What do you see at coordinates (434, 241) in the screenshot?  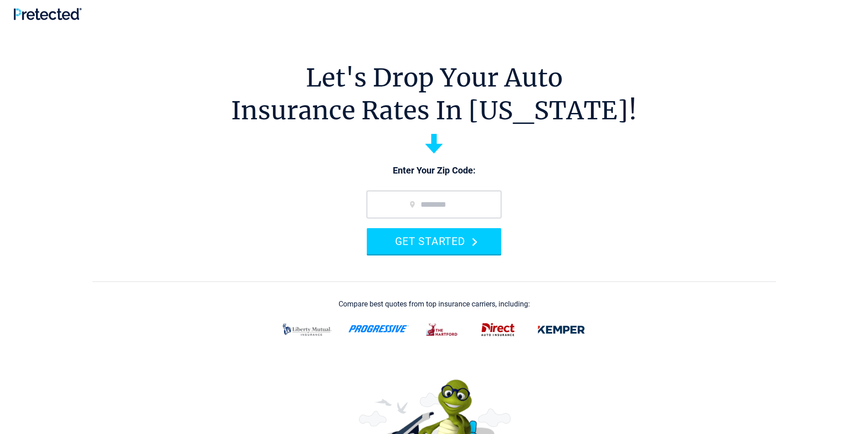 I see `button: GET STARTED` at bounding box center [434, 241].